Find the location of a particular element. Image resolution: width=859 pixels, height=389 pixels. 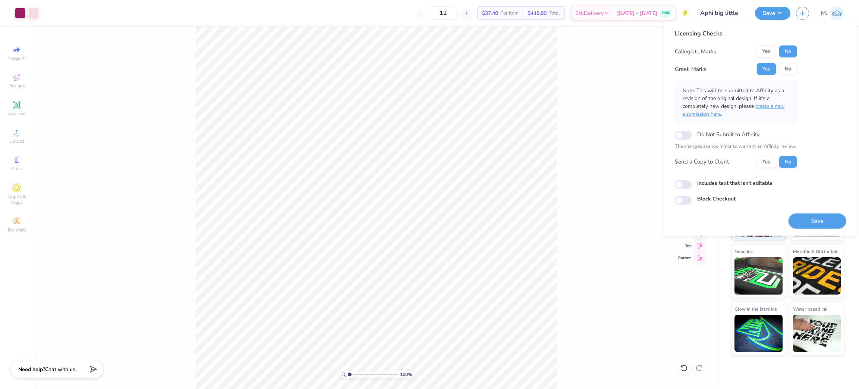

span: Image AI is located at coordinates (17, 58).